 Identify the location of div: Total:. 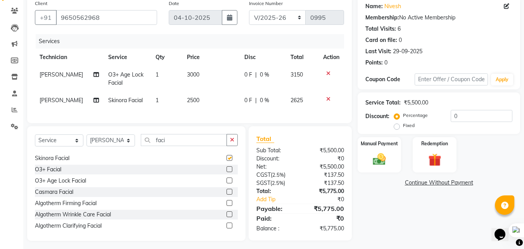
(276, 191).